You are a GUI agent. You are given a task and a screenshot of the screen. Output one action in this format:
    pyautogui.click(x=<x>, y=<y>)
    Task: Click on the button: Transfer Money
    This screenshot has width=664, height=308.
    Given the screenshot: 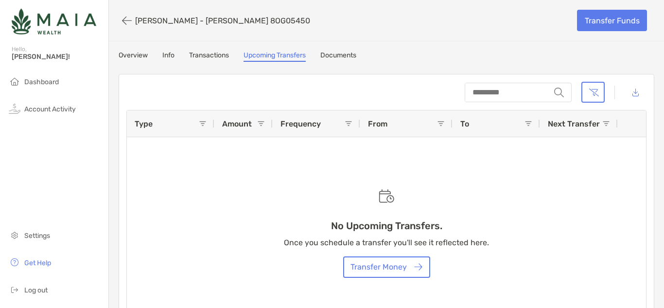 What is the action you would take?
    pyautogui.click(x=387, y=267)
    